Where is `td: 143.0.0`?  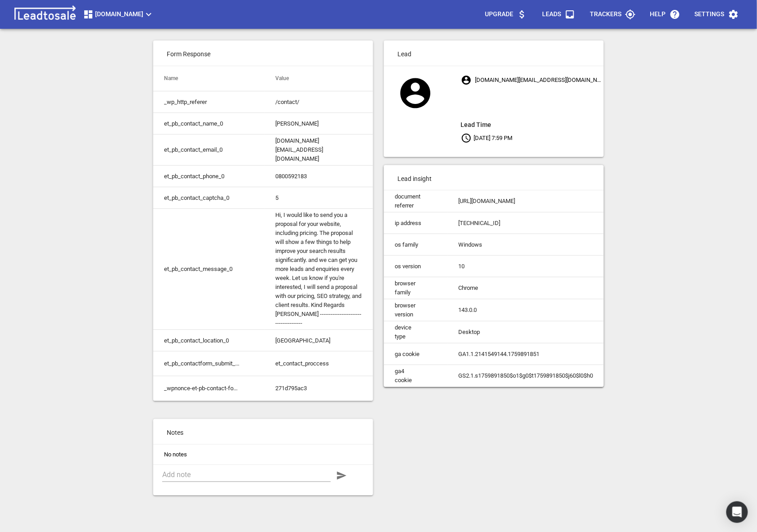
td: 143.0.0 is located at coordinates (525, 310).